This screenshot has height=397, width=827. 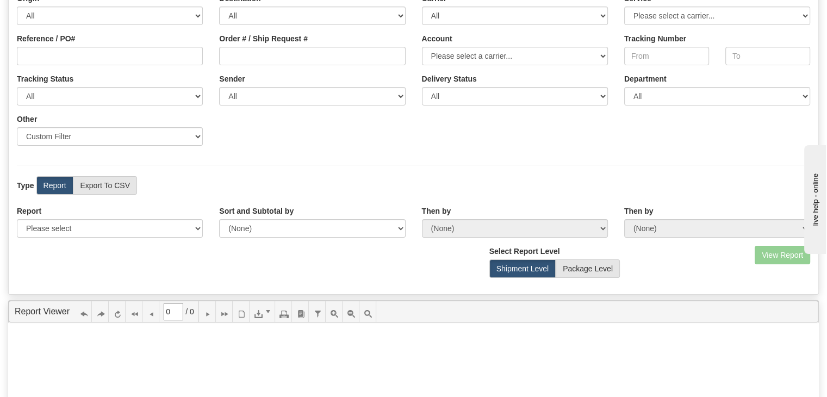 What do you see at coordinates (232, 79) in the screenshot?
I see `label: Sender` at bounding box center [232, 79].